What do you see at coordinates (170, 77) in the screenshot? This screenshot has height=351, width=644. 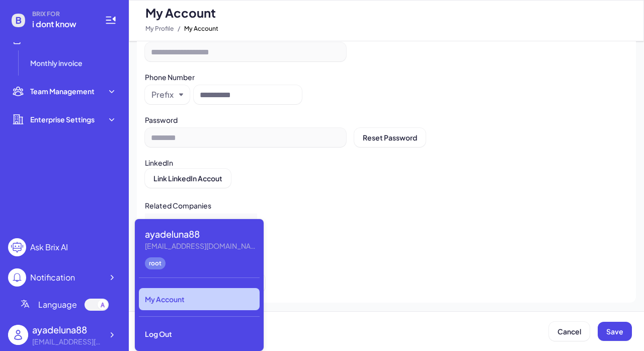 I see `label: Phone Number` at bounding box center [170, 77].